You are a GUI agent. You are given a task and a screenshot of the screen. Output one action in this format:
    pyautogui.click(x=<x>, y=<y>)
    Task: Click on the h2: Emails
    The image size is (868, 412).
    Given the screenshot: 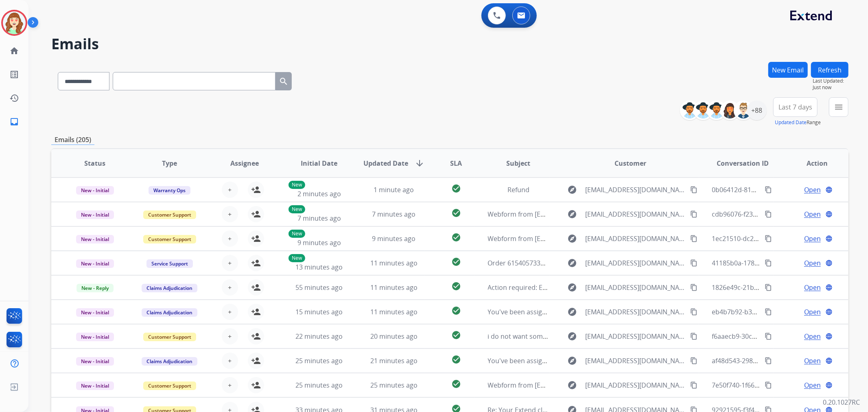 What is the action you would take?
    pyautogui.click(x=450, y=44)
    